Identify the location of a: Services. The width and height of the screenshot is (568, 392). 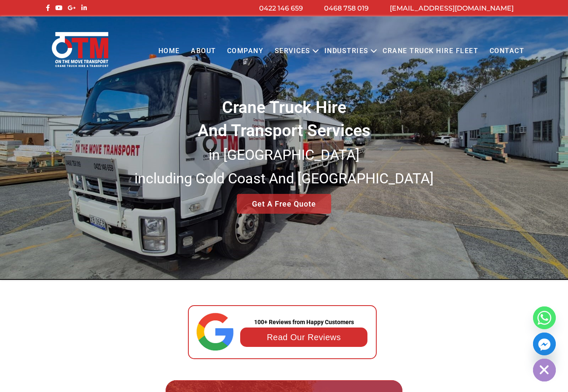
(293, 51).